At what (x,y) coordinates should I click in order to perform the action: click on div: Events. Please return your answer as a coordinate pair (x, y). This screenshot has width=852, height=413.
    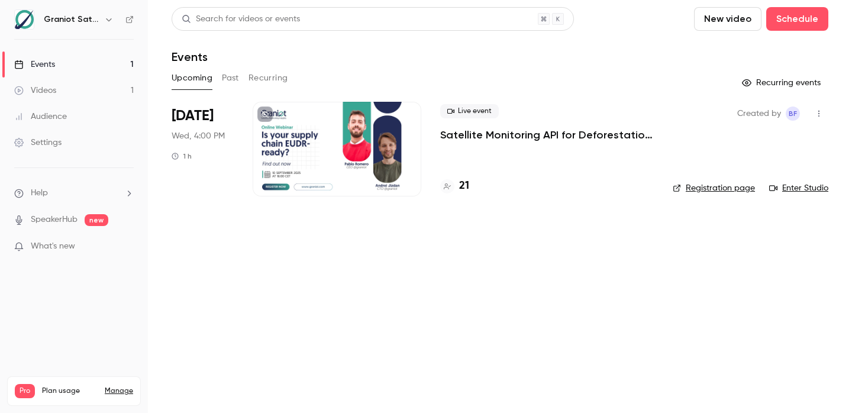
    Looking at the image, I should click on (34, 64).